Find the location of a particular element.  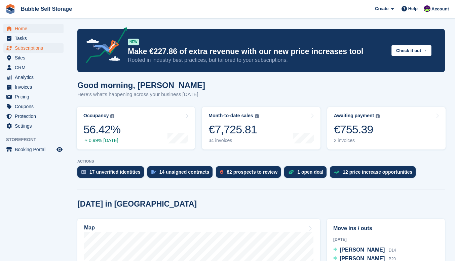

a: 14 unsigned contracts is located at coordinates (182, 174).